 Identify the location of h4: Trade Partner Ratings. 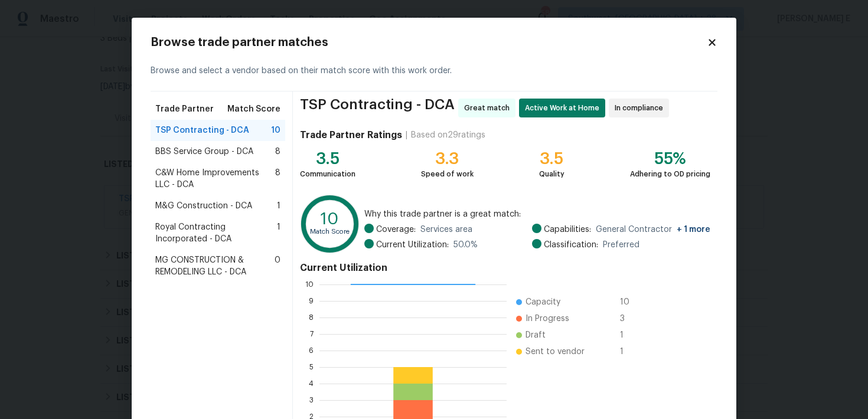
(351, 135).